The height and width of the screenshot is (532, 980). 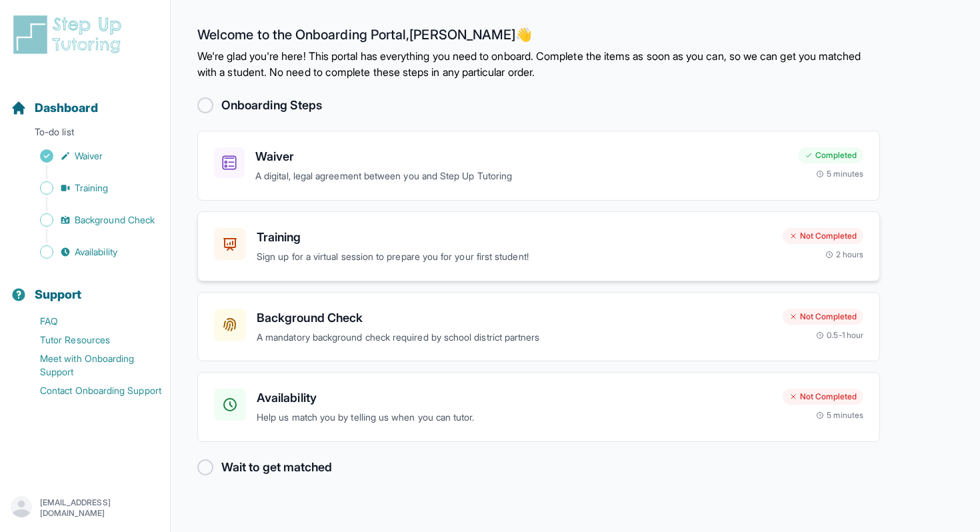 I want to click on a: Background Check, so click(x=90, y=220).